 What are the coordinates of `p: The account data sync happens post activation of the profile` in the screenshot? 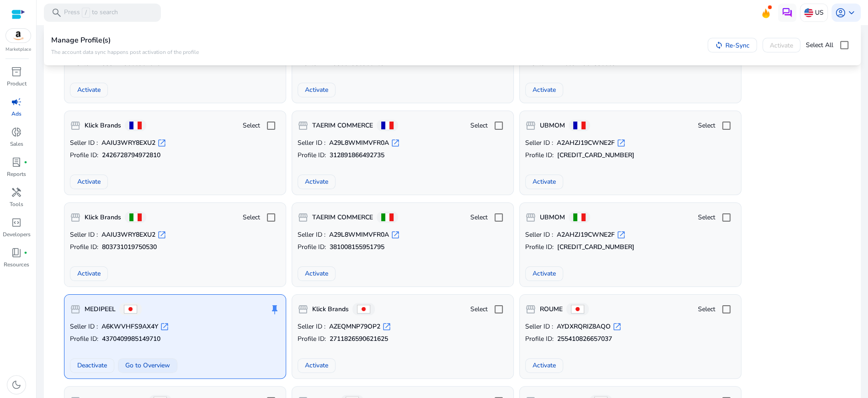 It's located at (125, 52).